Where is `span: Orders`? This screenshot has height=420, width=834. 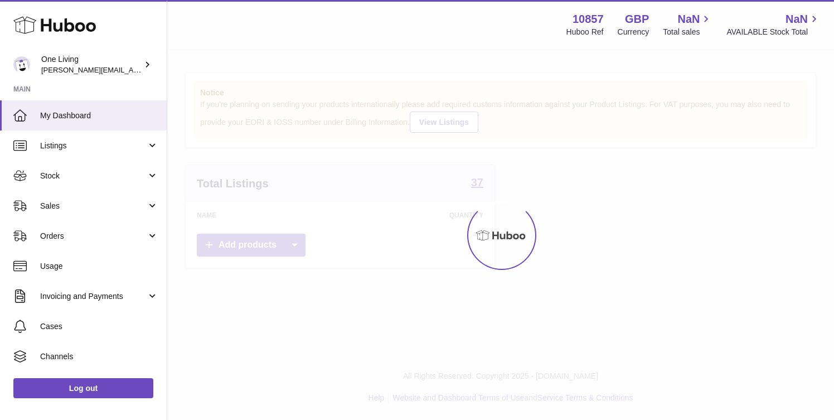 span: Orders is located at coordinates (93, 236).